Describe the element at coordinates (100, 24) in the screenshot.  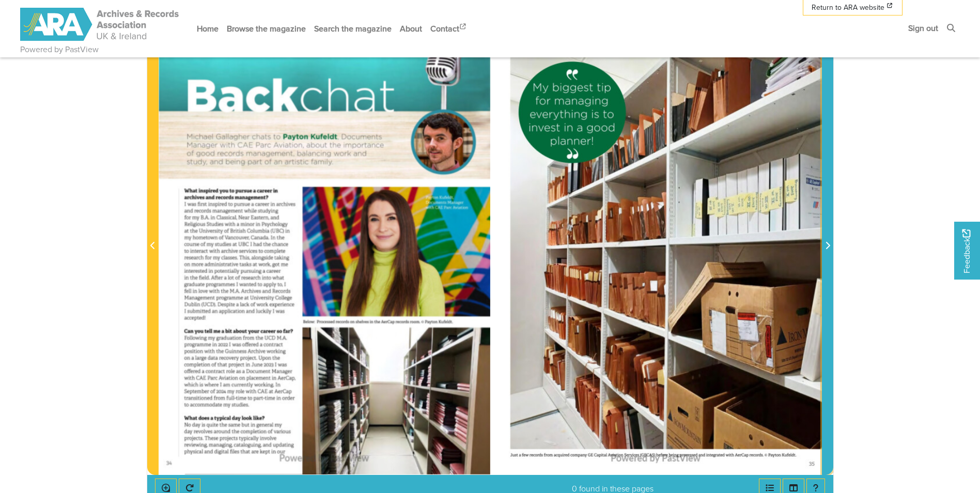
I see `img: ARA - ARC Magazine | Powered by PastView` at that location.